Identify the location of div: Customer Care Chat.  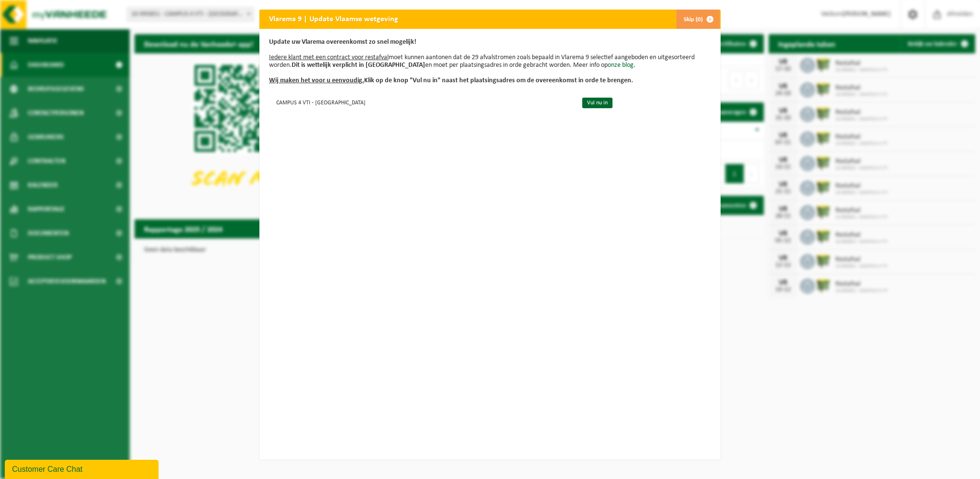
(77, 11).